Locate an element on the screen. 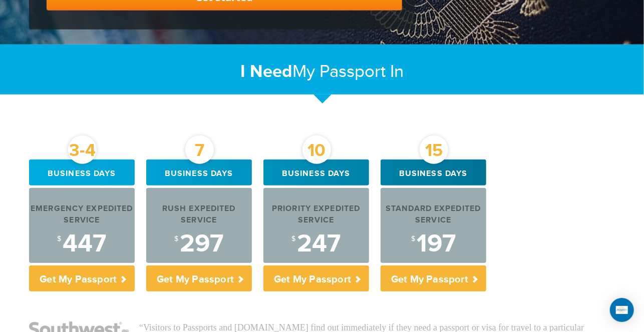 Image resolution: width=644 pixels, height=332 pixels. div: 15 is located at coordinates (433, 150).